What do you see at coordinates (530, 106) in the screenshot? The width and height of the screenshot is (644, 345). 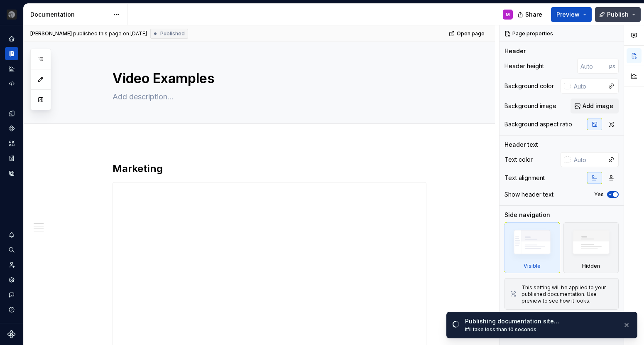 I see `div: Background image` at bounding box center [530, 106].